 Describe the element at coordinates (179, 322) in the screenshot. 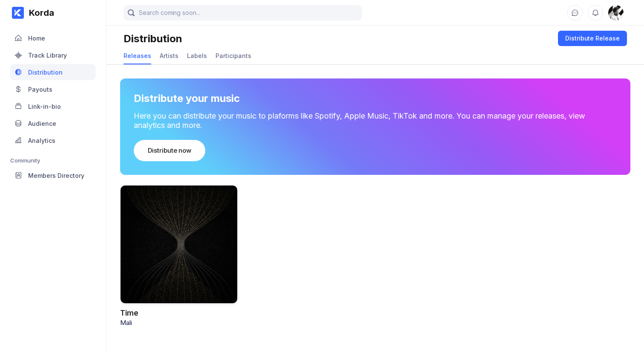

I see `div: Mali` at that location.